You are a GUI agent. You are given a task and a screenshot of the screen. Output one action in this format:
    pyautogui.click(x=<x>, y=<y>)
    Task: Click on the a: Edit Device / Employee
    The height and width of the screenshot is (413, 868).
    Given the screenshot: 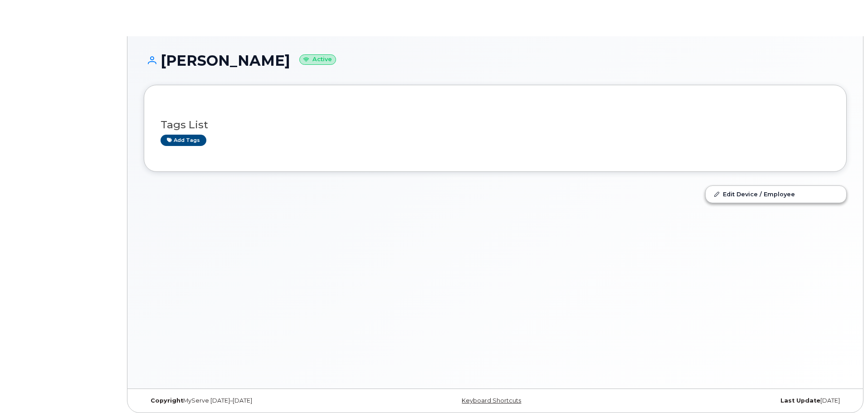 What is the action you would take?
    pyautogui.click(x=776, y=194)
    